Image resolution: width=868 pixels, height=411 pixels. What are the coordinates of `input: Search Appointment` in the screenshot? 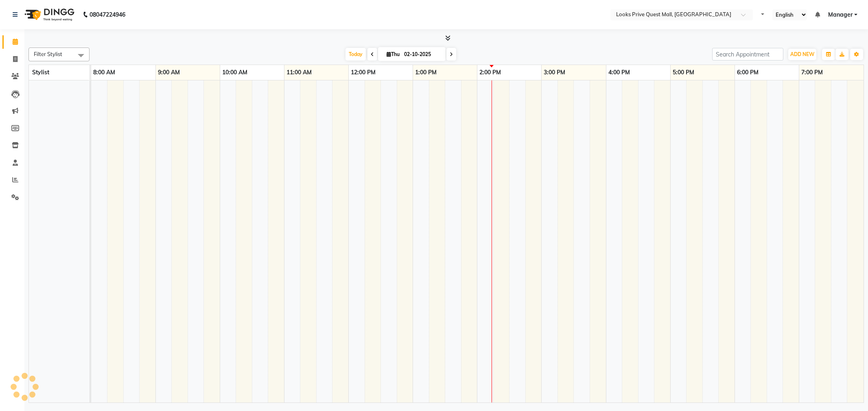 It's located at (748, 54).